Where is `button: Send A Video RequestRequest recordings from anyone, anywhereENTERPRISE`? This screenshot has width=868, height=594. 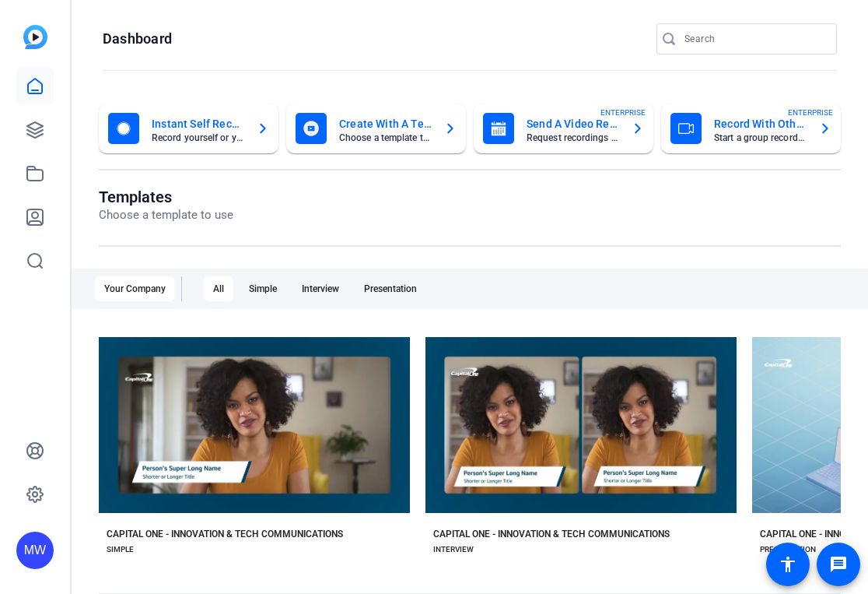 button: Send A Video RequestRequest recordings from anyone, anywhereENTERPRISE is located at coordinates (563, 129).